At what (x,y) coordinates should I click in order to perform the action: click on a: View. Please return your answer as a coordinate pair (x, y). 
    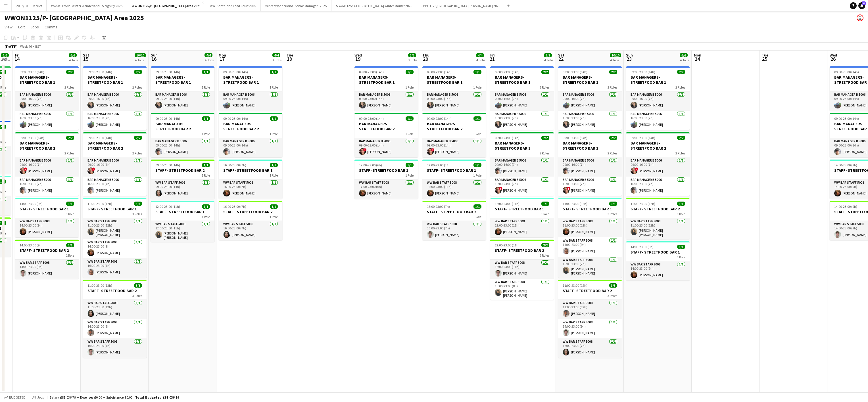
    Looking at the image, I should click on (9, 27).